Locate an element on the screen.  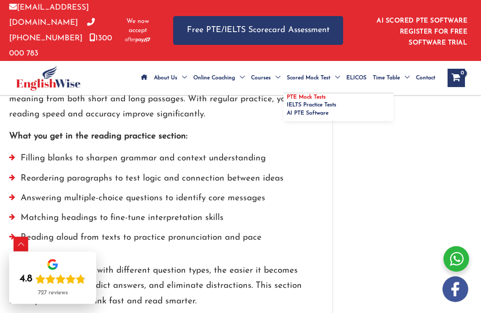
a: Contact is located at coordinates (426, 78).